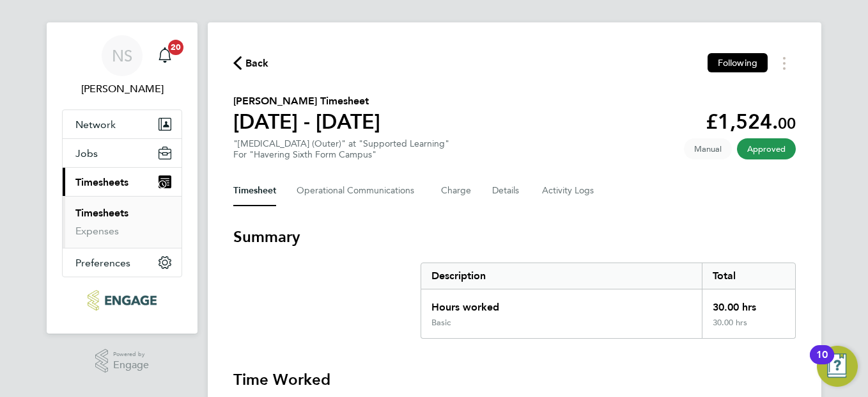 This screenshot has height=397, width=868. Describe the element at coordinates (514, 379) in the screenshot. I see `h3: Time Worked` at that location.